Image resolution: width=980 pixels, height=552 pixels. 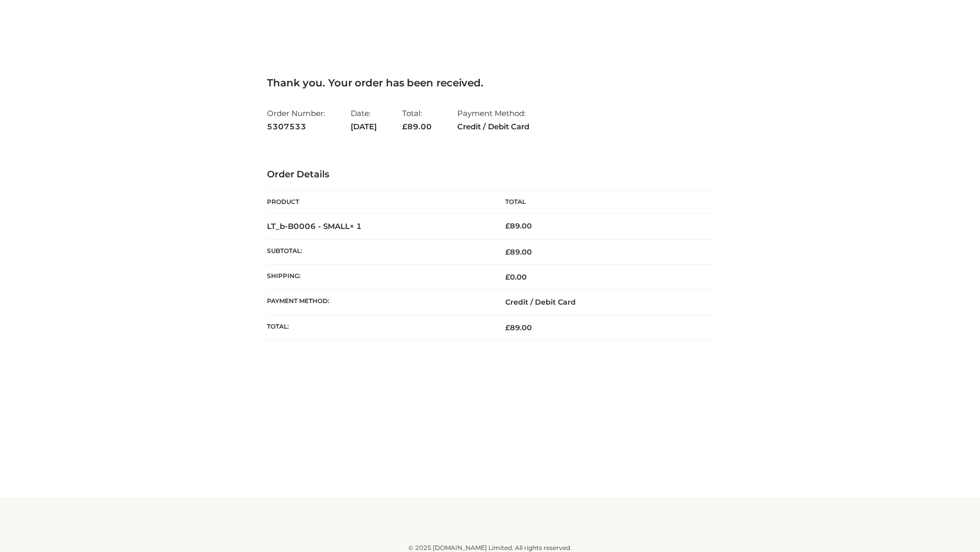 I want to click on td: Credit / Debit Card, so click(x=602, y=302).